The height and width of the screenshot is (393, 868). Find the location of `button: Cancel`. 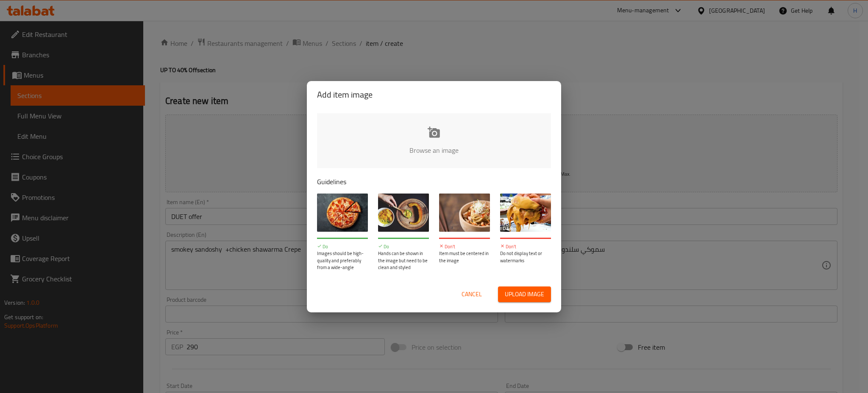

button: Cancel is located at coordinates (471, 294).